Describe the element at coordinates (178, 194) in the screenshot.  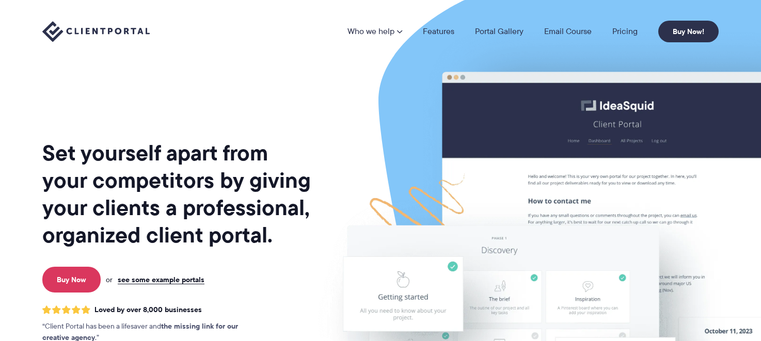
I see `h1: Set yourself apart from your competitors by giving your clients a professional, organized client ...` at that location.